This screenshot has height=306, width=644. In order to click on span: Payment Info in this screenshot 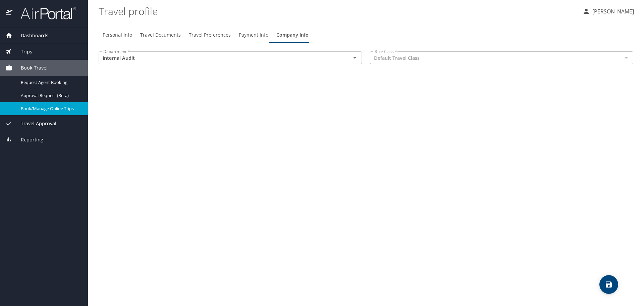, I will do `click(253, 35)`.